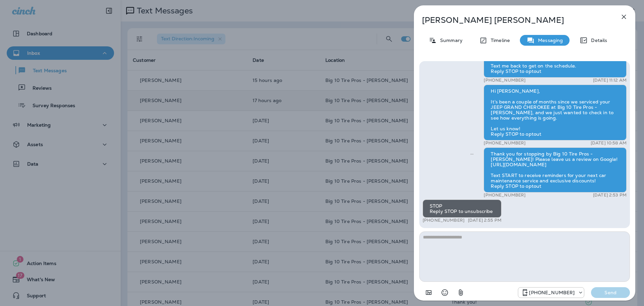 This screenshot has width=644, height=306. I want to click on p: Timeline, so click(498, 40).